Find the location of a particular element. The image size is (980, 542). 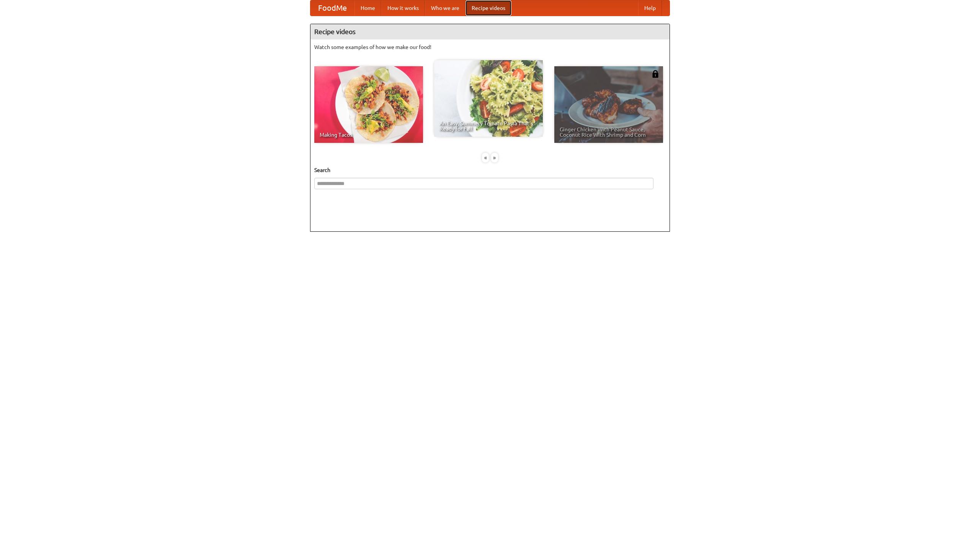

a: Home is located at coordinates (368, 8).